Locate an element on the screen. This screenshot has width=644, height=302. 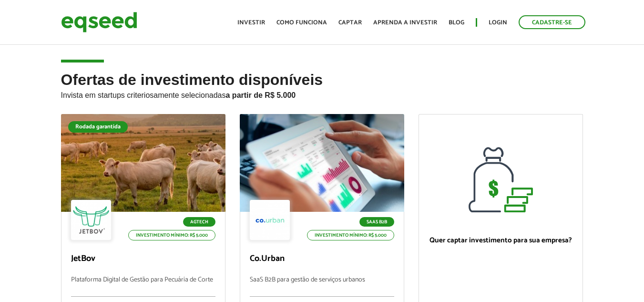
p: Quer captar investimento para sua empresa? is located at coordinates (501, 240).